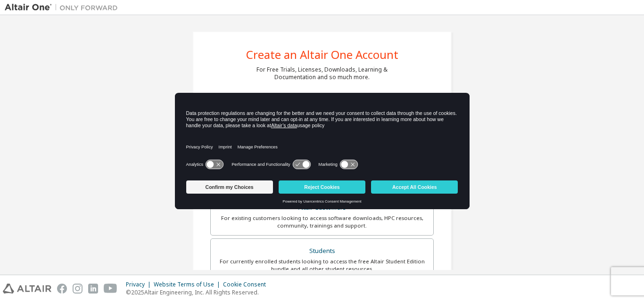 The height and width of the screenshot is (302, 644). What do you see at coordinates (188, 284) in the screenshot?
I see `div: Website Terms of Use` at bounding box center [188, 284].